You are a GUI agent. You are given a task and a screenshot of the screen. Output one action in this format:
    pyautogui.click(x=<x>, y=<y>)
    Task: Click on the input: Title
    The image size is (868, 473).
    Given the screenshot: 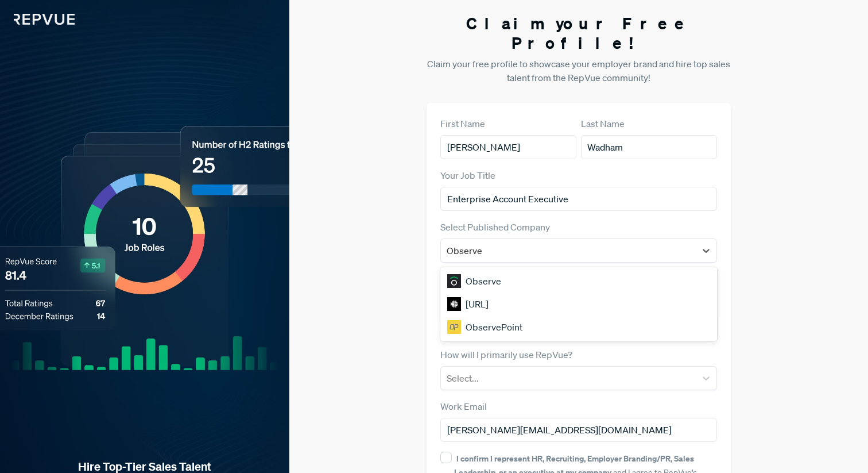 What is the action you would take?
    pyautogui.click(x=578, y=199)
    